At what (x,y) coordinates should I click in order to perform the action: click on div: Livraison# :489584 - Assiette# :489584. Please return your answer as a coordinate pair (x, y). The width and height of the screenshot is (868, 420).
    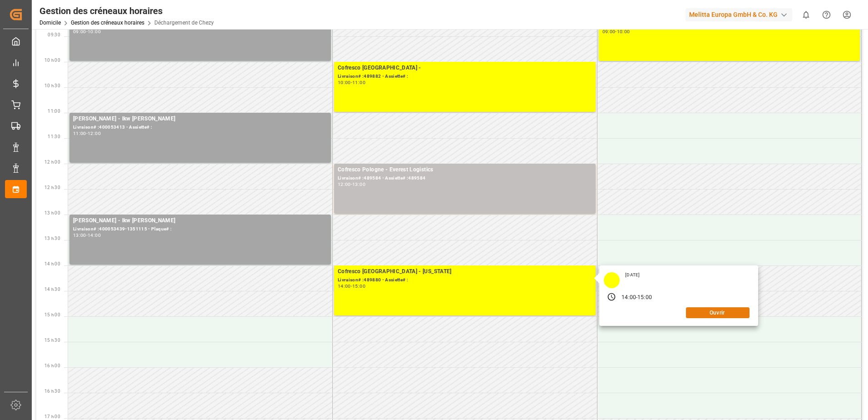
    Looking at the image, I should click on (465, 178).